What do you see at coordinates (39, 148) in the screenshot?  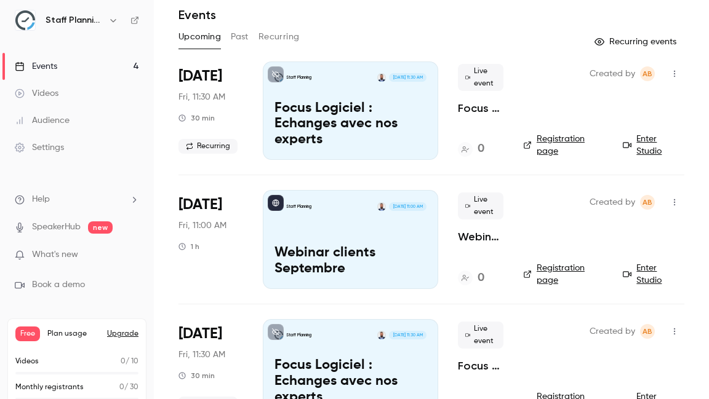 I see `div: Settings` at bounding box center [39, 148].